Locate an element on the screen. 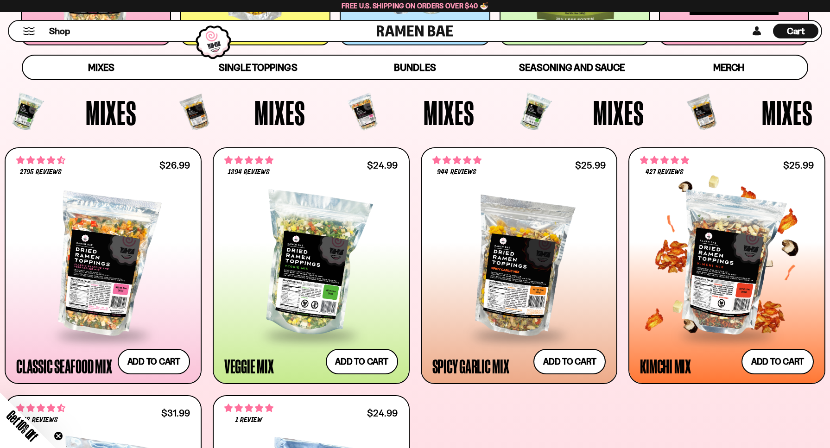 This screenshot has width=830, height=448. a: Mixes is located at coordinates (101, 67).